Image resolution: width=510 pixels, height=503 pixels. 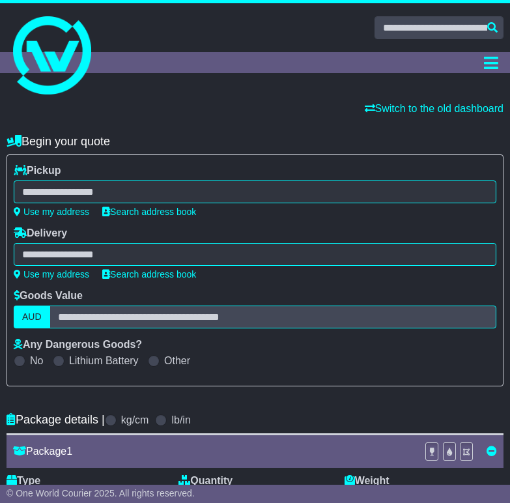 What do you see at coordinates (492, 451) in the screenshot?
I see `a: Remove this item` at bounding box center [492, 451].